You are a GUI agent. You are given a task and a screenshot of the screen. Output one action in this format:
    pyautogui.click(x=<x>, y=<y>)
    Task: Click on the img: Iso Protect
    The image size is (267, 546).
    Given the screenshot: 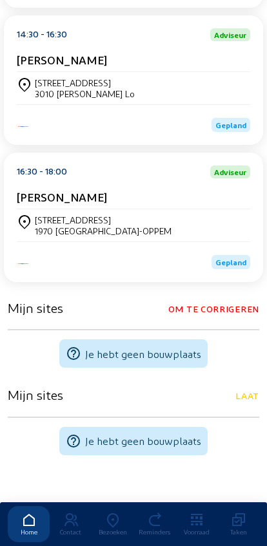 What is the action you would take?
    pyautogui.click(x=23, y=263)
    